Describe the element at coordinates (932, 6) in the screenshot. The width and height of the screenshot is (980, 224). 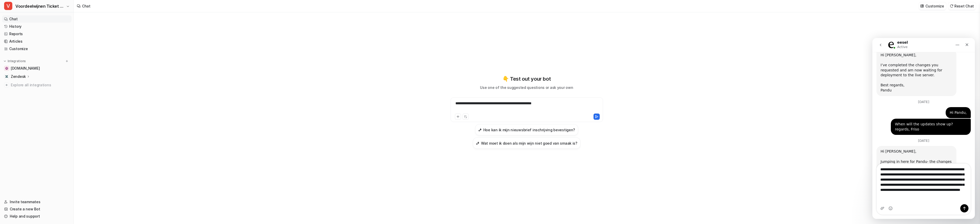
I see `button: Customize` at that location.